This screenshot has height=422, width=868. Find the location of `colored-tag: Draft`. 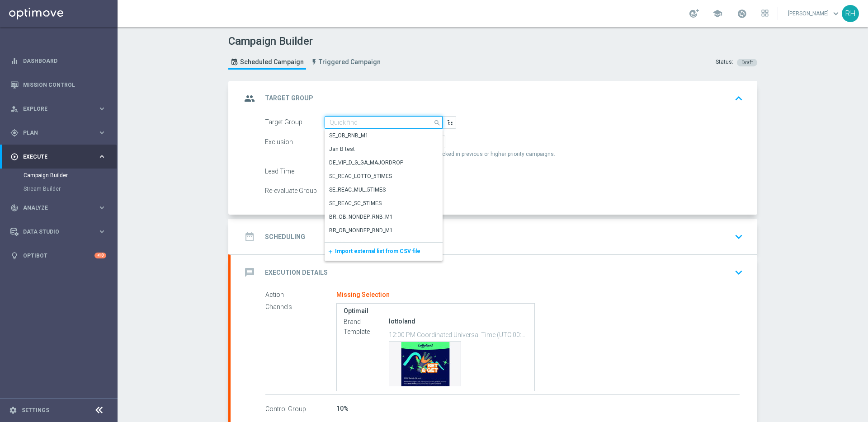

colored-tag: Draft is located at coordinates (747, 62).